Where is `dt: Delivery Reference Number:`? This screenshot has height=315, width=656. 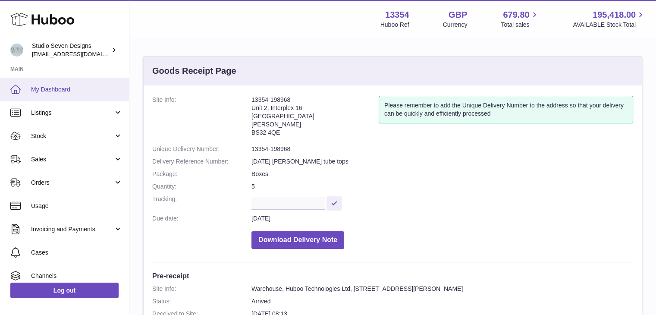 dt: Delivery Reference Number: is located at coordinates (202, 161).